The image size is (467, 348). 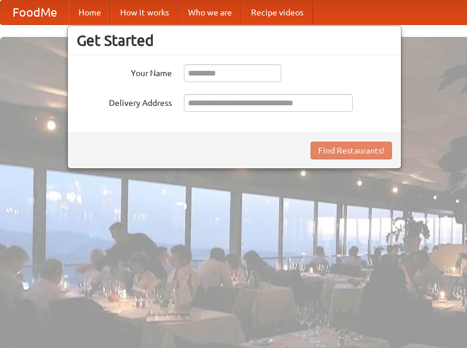 I want to click on label: Your Name, so click(x=124, y=71).